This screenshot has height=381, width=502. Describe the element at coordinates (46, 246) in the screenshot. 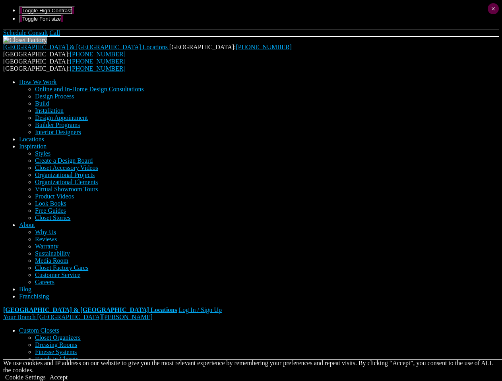

I see `a: Warranty` at that location.